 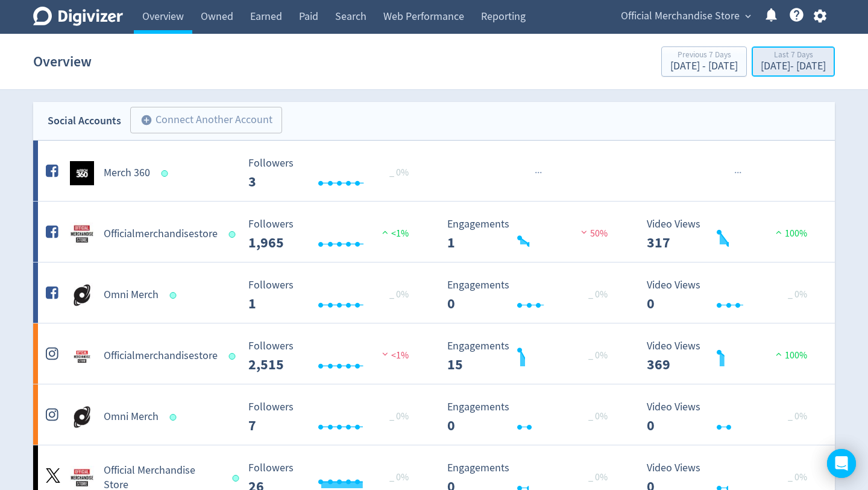 I want to click on div: Previous 7 Days, so click(x=704, y=56).